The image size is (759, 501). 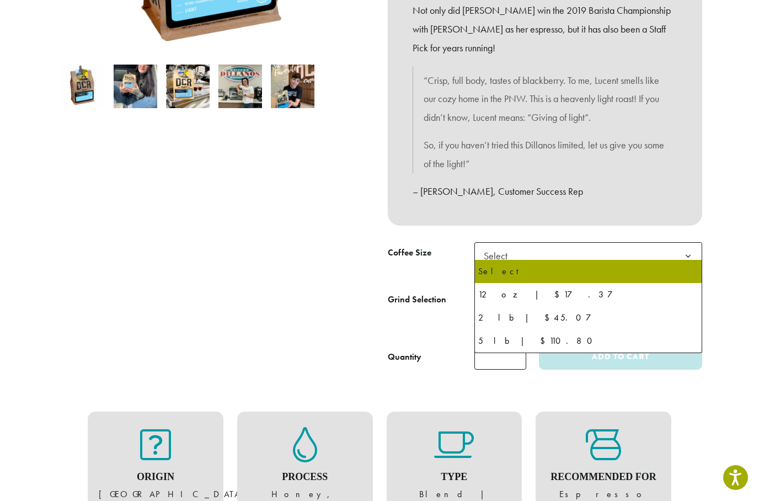 What do you see at coordinates (155, 477) in the screenshot?
I see `h4: Origin` at bounding box center [155, 477].